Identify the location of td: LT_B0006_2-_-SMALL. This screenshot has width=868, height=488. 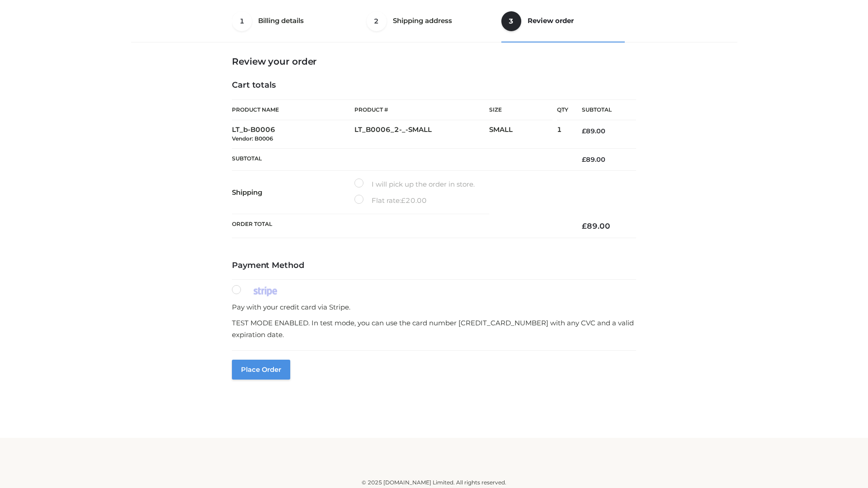
(422, 134).